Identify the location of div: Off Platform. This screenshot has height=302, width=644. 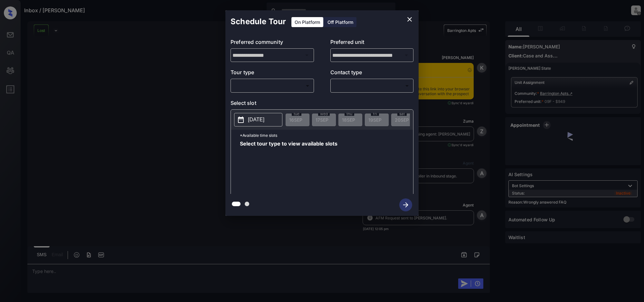
(340, 22).